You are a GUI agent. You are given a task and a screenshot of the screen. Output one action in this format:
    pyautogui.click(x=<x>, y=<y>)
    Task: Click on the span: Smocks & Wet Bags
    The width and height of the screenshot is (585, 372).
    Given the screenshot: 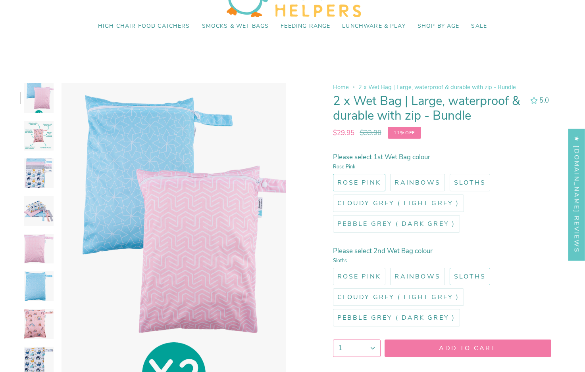 What is the action you would take?
    pyautogui.click(x=235, y=26)
    